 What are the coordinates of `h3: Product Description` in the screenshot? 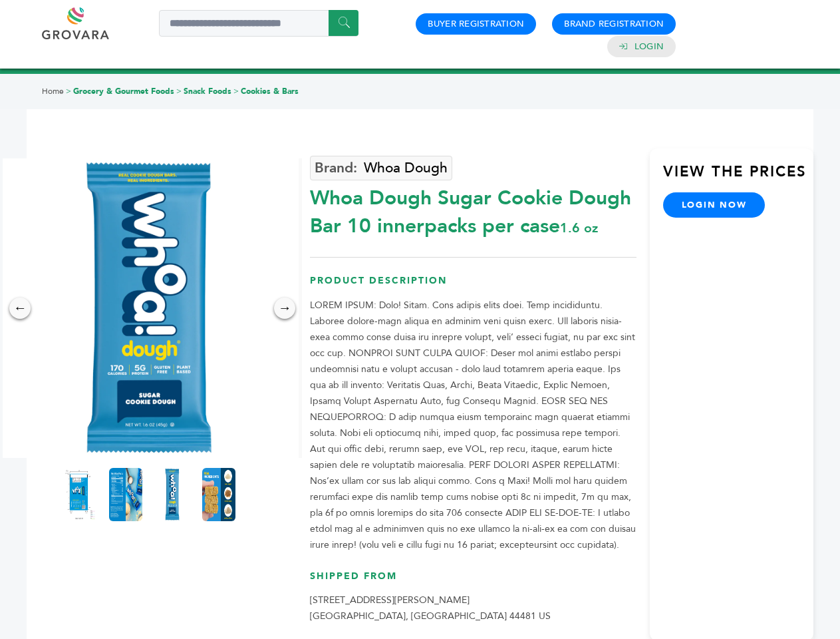 It's located at (473, 286).